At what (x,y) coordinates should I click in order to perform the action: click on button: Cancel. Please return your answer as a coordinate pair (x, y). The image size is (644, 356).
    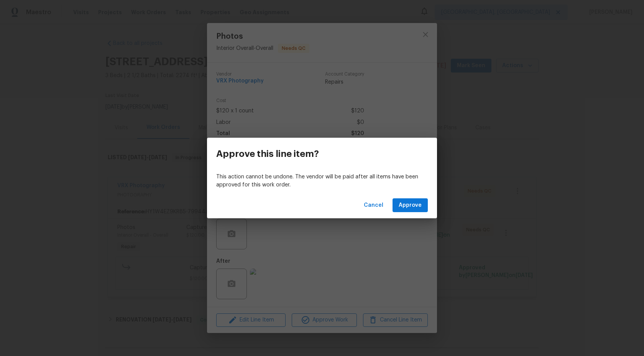
    Looking at the image, I should click on (373, 205).